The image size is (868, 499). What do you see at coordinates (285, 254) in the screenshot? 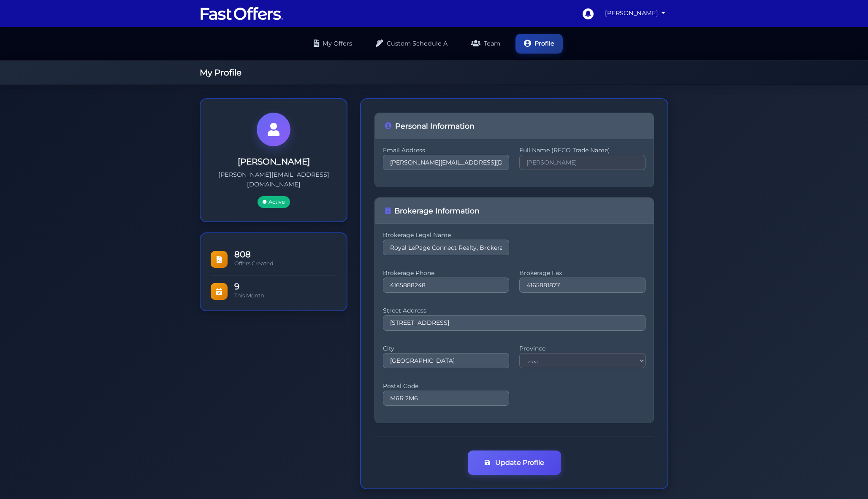
I see `span: 808` at bounding box center [285, 254].